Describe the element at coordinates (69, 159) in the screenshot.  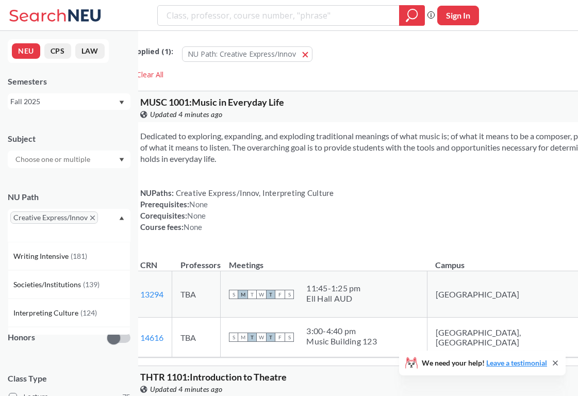
I see `div: Dropdown arrow` at that location.